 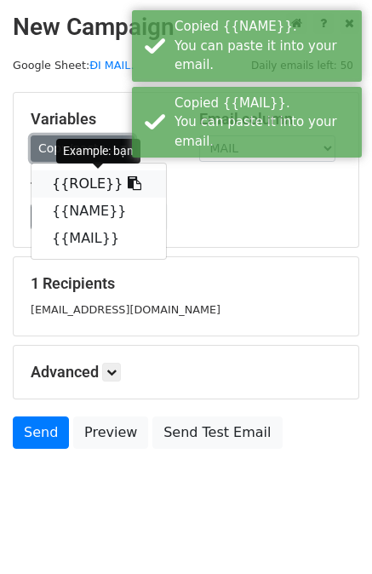 What do you see at coordinates (83, 148) in the screenshot?
I see `a: Copy/paste...` at bounding box center [83, 148].